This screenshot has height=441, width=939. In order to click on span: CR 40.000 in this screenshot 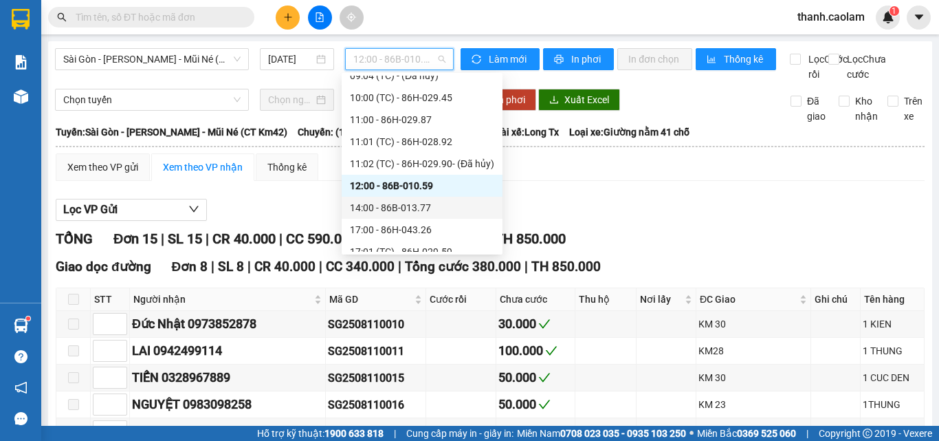, I will do `click(244, 239)`.